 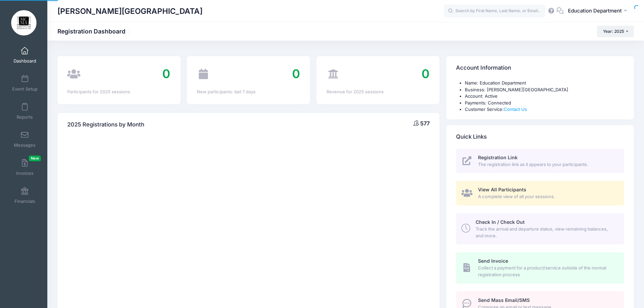 I want to click on span: Send Invoice, so click(x=492, y=260).